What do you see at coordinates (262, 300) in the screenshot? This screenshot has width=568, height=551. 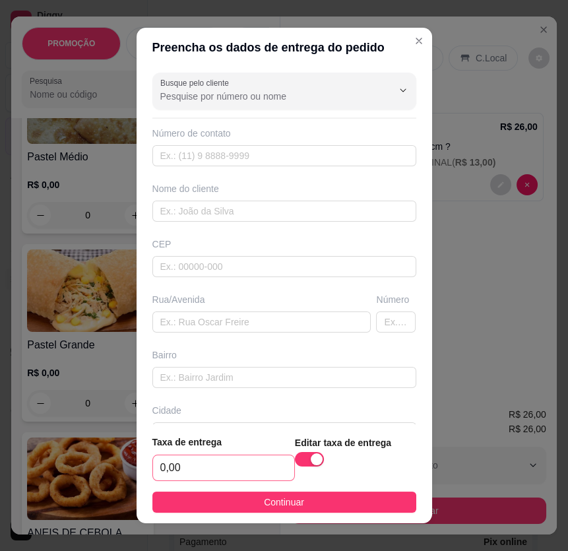 I see `div: Rua/Avenida` at bounding box center [262, 300].